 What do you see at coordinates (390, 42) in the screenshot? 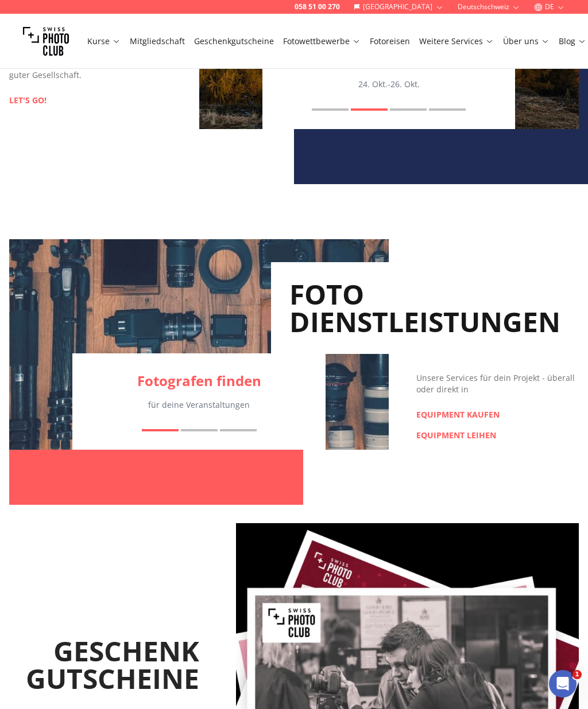
I see `button: Fotoreisen` at bounding box center [390, 42].